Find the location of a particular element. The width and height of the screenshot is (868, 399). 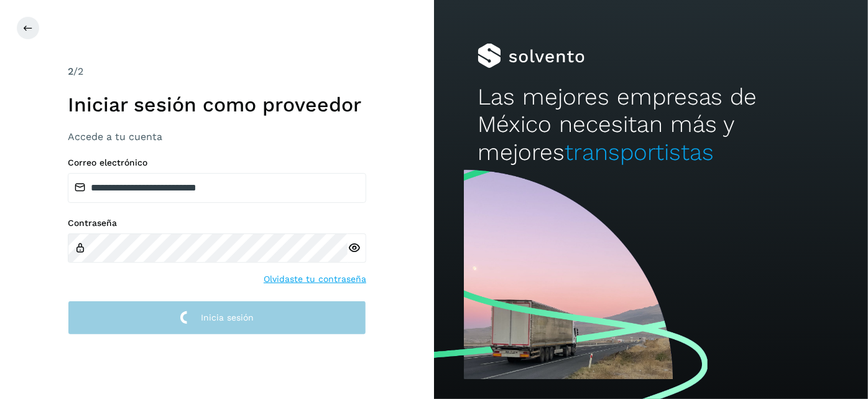

a: Olvidaste tu contraseña is located at coordinates (315, 278).